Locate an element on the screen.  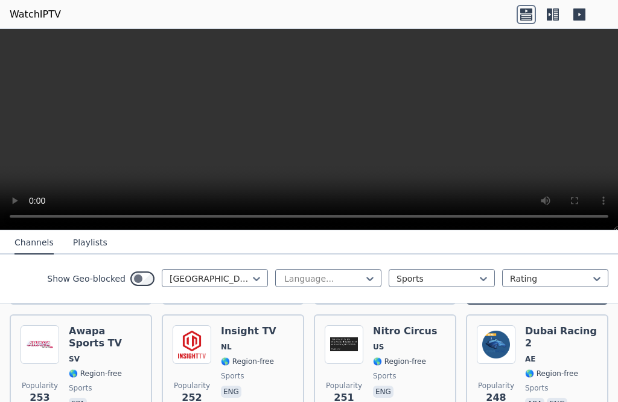
img: Insight TV is located at coordinates (192, 344).